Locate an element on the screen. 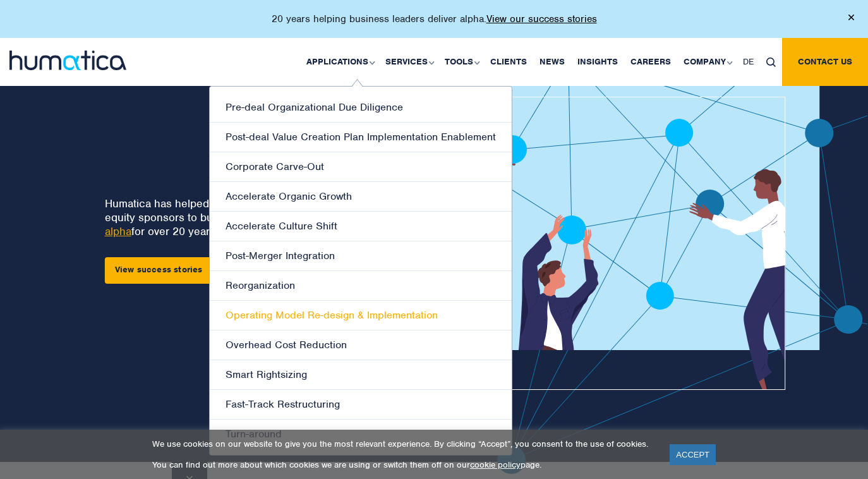 The height and width of the screenshot is (479, 868). a: Services is located at coordinates (409, 62).